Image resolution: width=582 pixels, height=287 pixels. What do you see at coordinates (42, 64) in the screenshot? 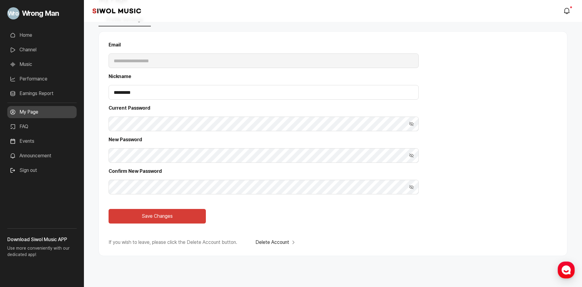
I see `a: Music` at bounding box center [42, 64].